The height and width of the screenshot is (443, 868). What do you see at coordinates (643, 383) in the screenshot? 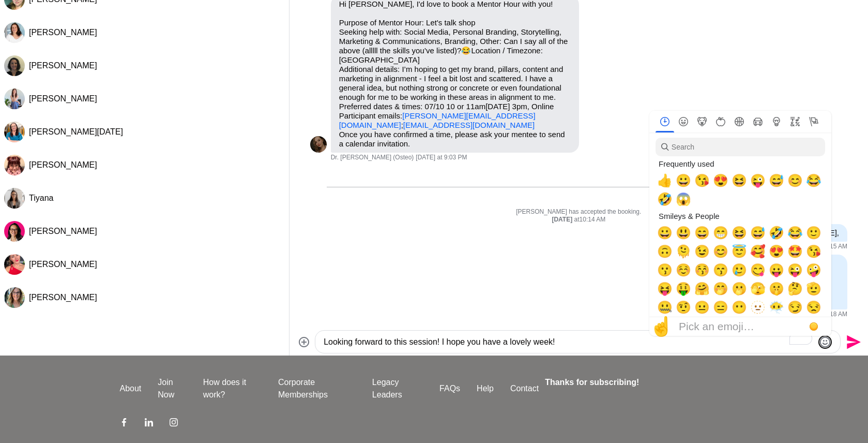
I see `h4: Thanks for subscribing!` at bounding box center [643, 383].